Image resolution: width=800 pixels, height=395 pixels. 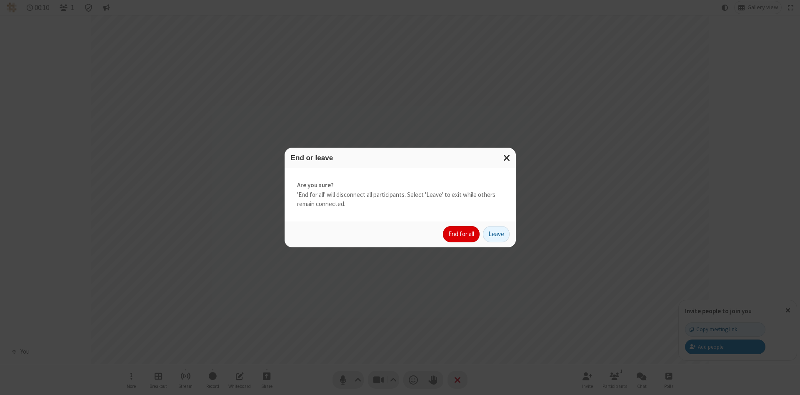 I want to click on button: End for all, so click(x=461, y=234).